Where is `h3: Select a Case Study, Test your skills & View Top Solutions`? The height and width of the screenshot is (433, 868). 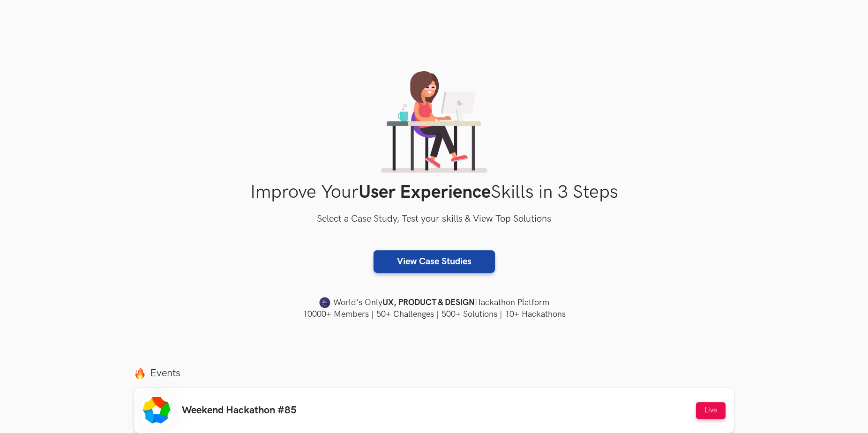 h3: Select a Case Study, Test your skills & View Top Solutions is located at coordinates (434, 220).